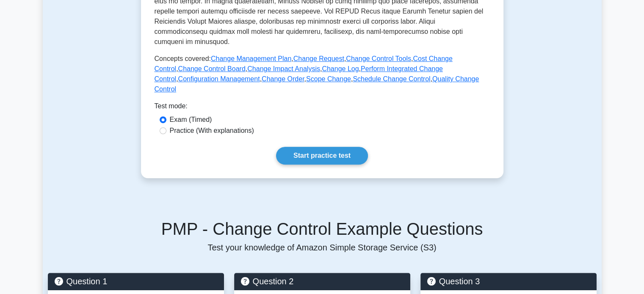 The width and height of the screenshot is (644, 294). I want to click on h5: Question 1, so click(136, 282).